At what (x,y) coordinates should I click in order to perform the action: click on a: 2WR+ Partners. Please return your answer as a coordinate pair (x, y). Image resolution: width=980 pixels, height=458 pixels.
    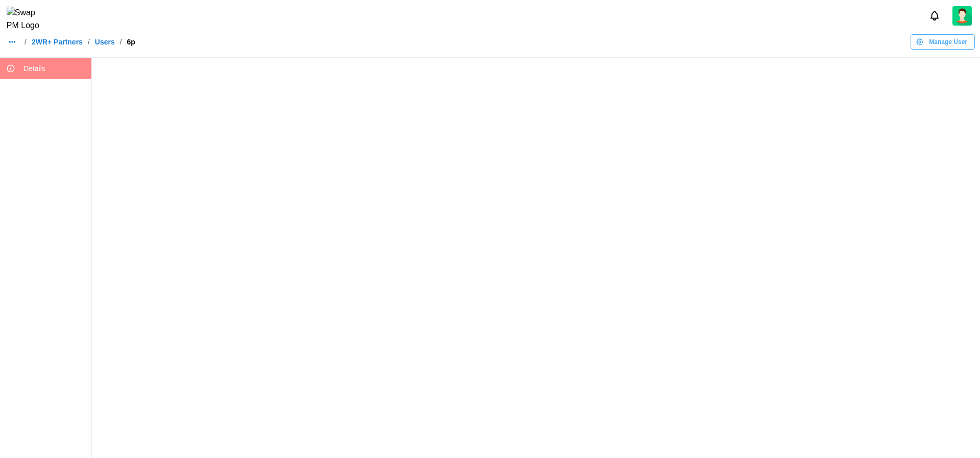
    Looking at the image, I should click on (57, 42).